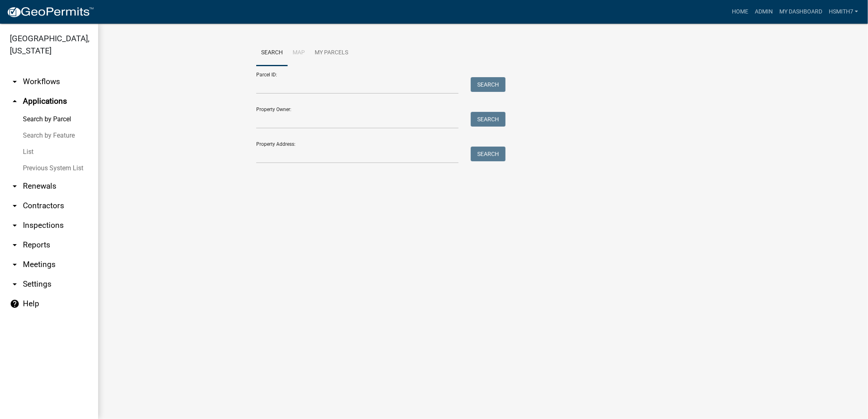  Describe the element at coordinates (843, 12) in the screenshot. I see `a: hsmith7` at that location.